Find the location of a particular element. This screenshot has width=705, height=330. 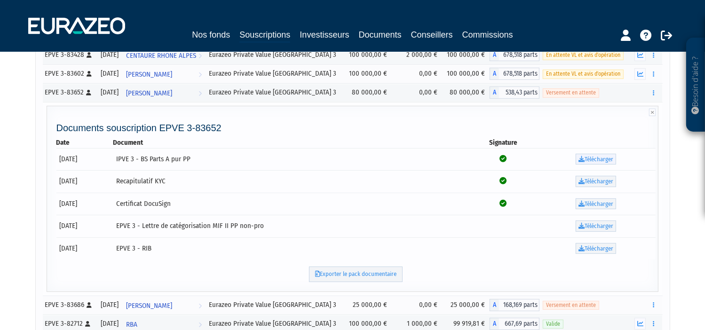

a: Documents is located at coordinates (380, 35).